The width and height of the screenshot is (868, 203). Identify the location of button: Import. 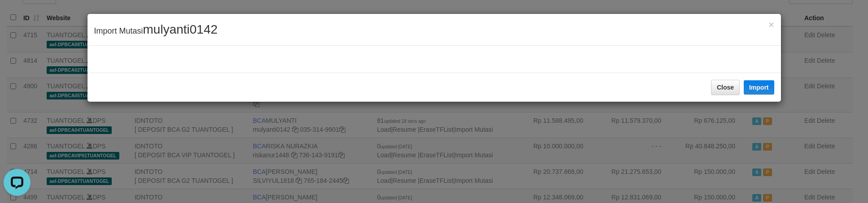
(759, 88).